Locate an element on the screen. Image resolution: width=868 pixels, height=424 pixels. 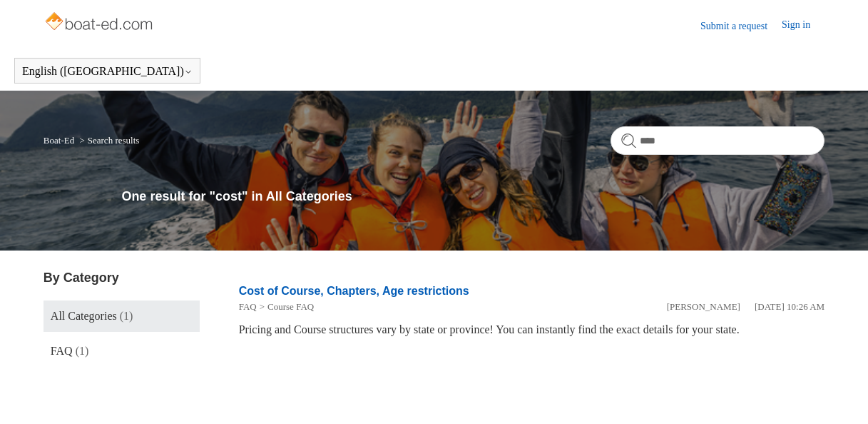
span: FAQ is located at coordinates (62, 351).